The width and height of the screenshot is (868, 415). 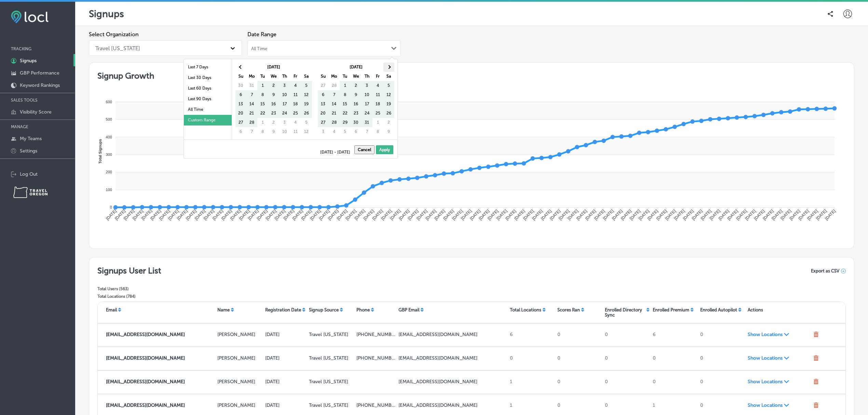 What do you see at coordinates (263, 85) in the screenshot?
I see `td: 1` at bounding box center [263, 85].